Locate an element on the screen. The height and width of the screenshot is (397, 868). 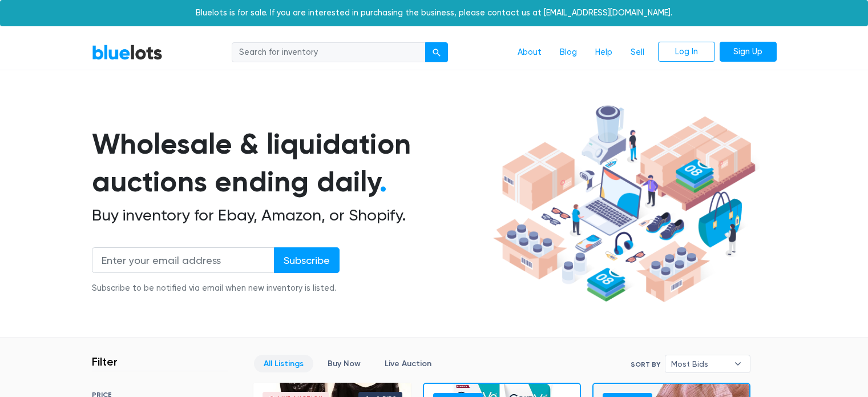
input: Search for inventory is located at coordinates (329, 52).